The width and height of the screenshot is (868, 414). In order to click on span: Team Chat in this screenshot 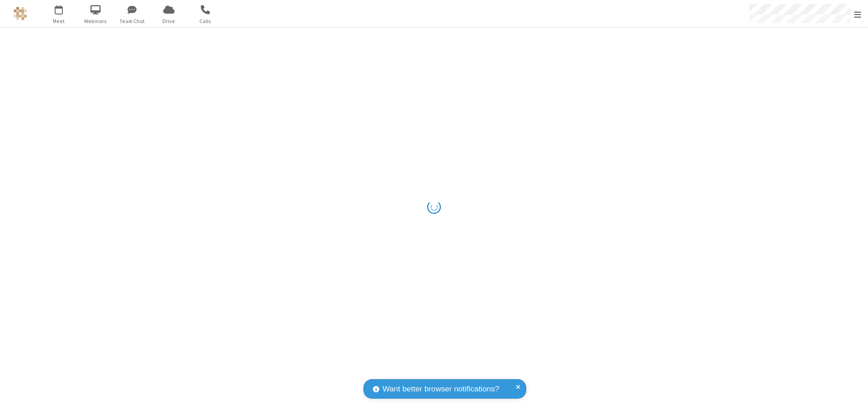, I will do `click(132, 21)`.